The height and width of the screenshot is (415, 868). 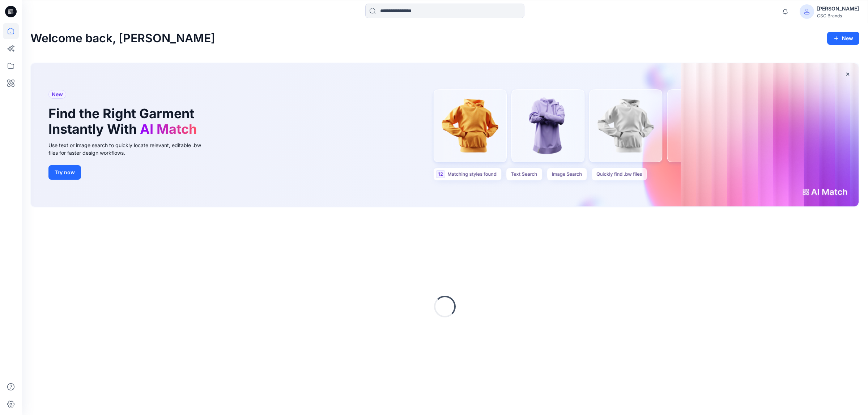 I want to click on span: AI Match, so click(x=168, y=129).